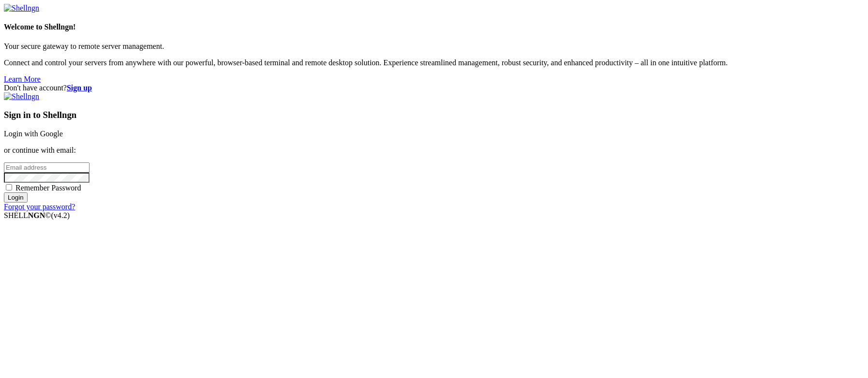  I want to click on input: Remember Password, so click(9, 187).